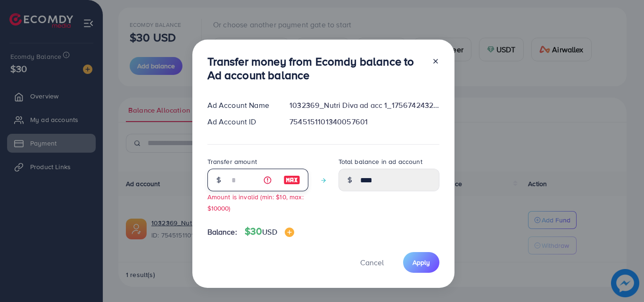 This screenshot has width=644, height=302. What do you see at coordinates (241, 105) in the screenshot?
I see `div: Ad Account Name` at bounding box center [241, 105].